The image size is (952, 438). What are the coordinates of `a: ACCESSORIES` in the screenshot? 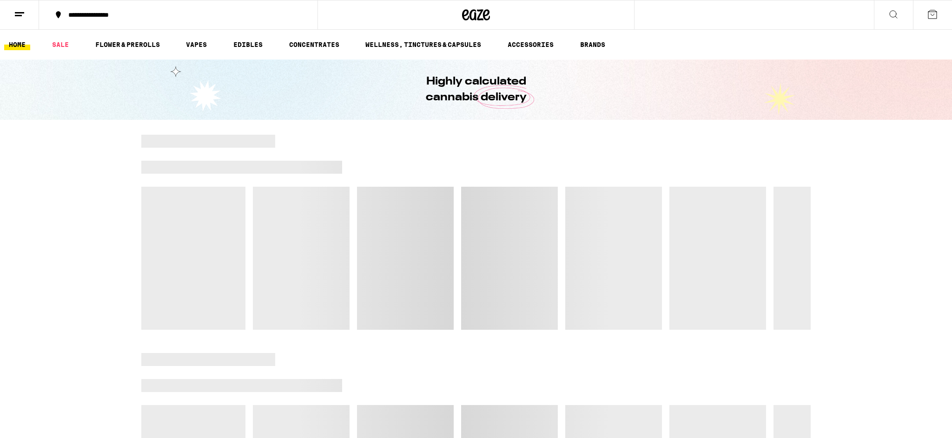 It's located at (530, 45).